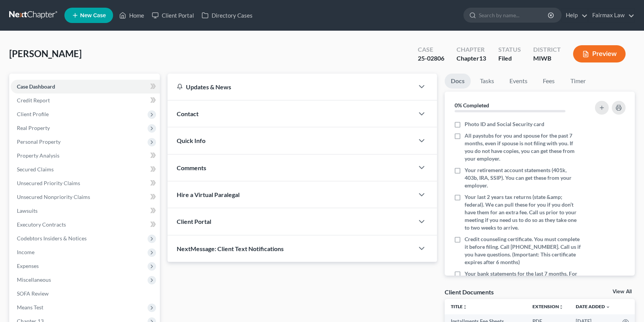 Image resolution: width=644 pixels, height=322 pixels. Describe the element at coordinates (131, 15) in the screenshot. I see `a: Home` at that location.